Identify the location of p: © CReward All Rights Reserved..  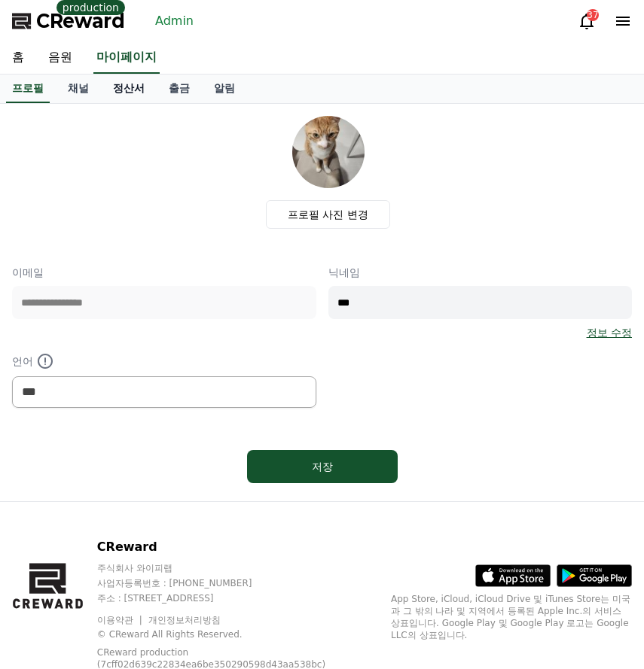
(229, 634).